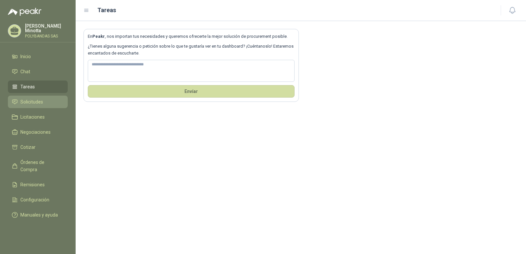  Describe the element at coordinates (39, 215) in the screenshot. I see `span: Manuales y ayuda` at that location.